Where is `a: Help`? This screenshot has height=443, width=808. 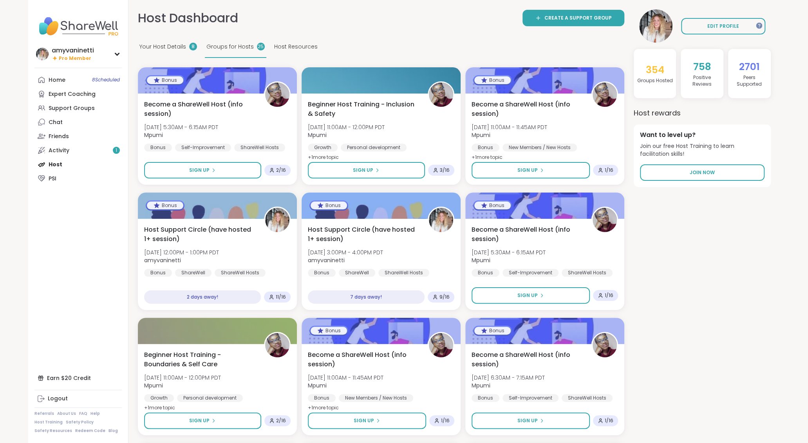 a: Help is located at coordinates (95, 414).